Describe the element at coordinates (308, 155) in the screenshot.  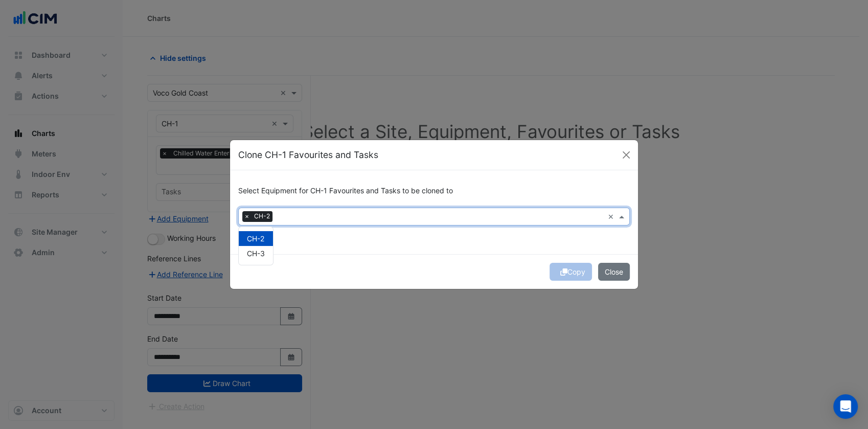
I see `h5: Clone CH-1 Favourites and Tasks` at that location.